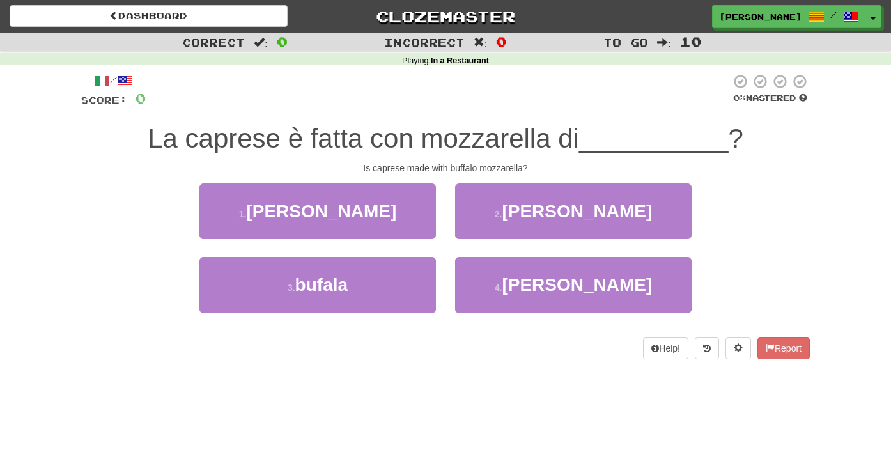  I want to click on span: 0 %, so click(739, 98).